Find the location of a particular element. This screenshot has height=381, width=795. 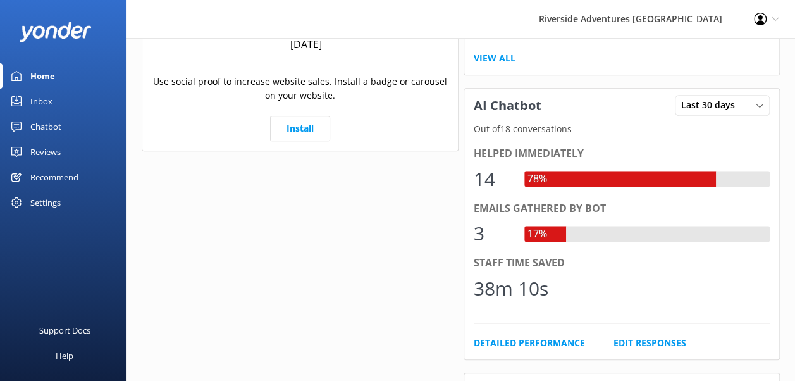

div: Helped immediately is located at coordinates (621, 154).